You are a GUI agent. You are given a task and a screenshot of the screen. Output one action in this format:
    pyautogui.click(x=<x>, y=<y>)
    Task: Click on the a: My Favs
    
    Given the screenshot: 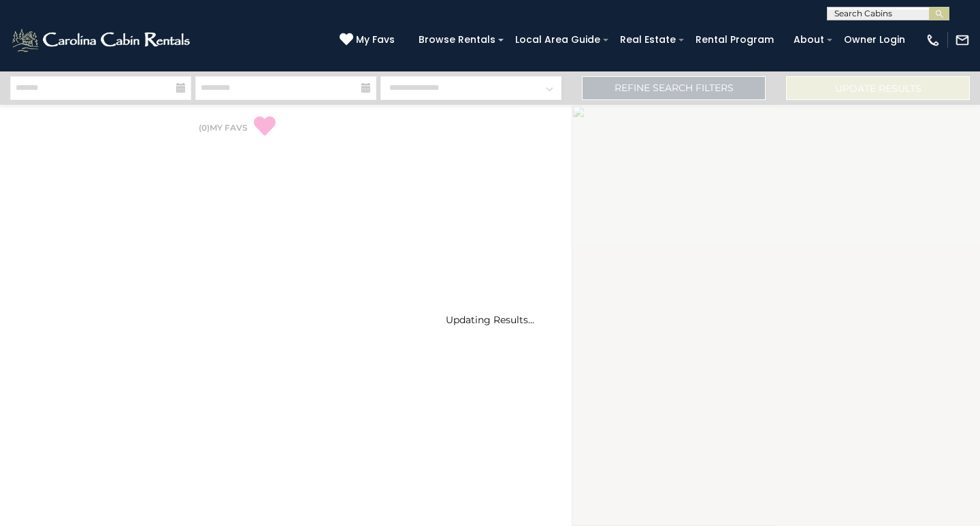 What is the action you would take?
    pyautogui.click(x=369, y=40)
    